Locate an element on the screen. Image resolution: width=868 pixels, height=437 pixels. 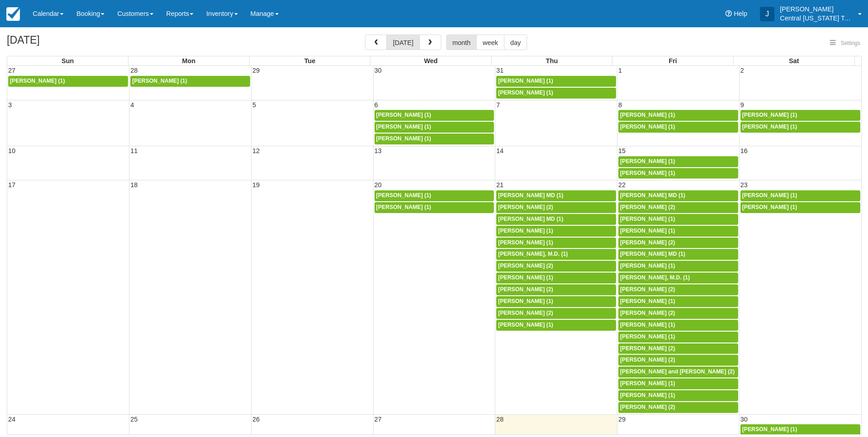
button: month is located at coordinates (462, 43).